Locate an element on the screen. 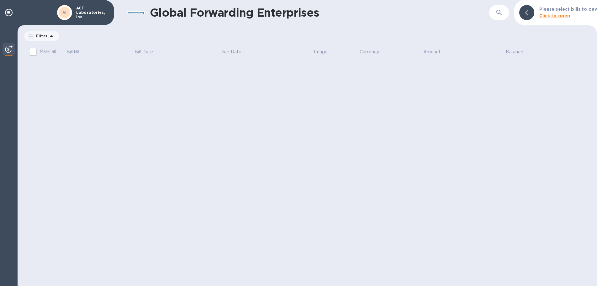  span: Due Date is located at coordinates (235, 52).